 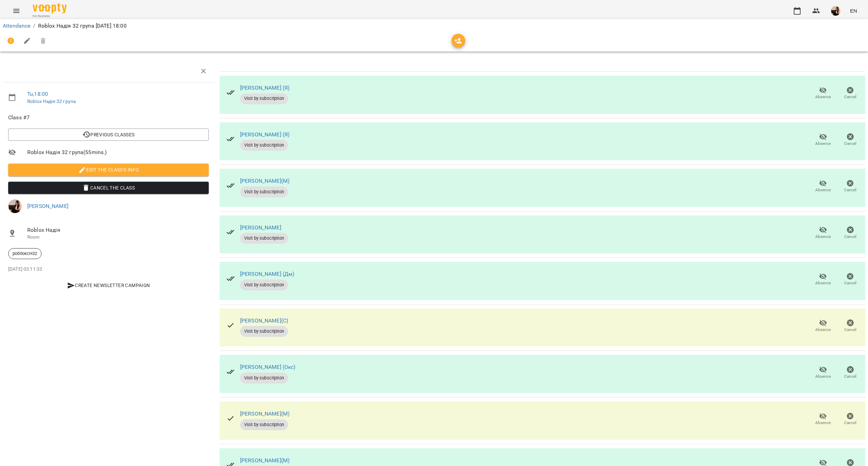 I want to click on button: Previous Classes, so click(x=108, y=134).